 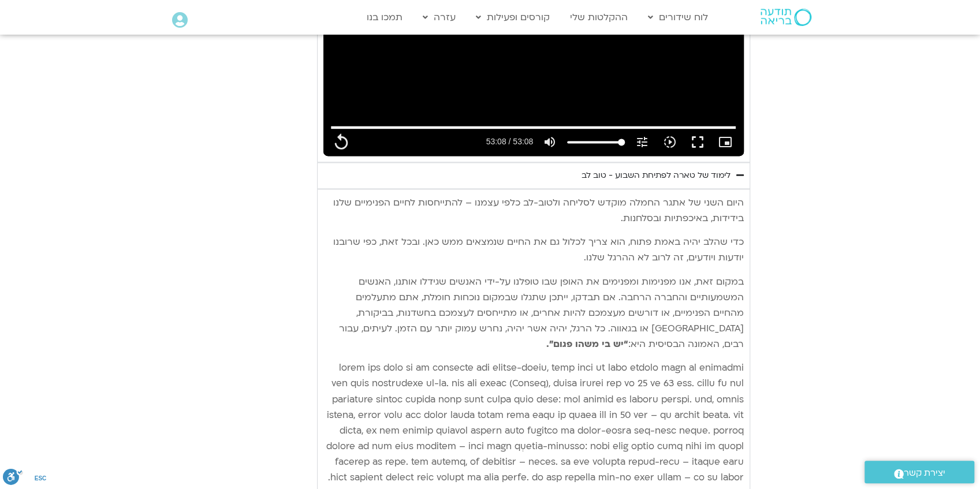 What do you see at coordinates (385, 17) in the screenshot?
I see `a: תמכו בנו` at bounding box center [385, 17].